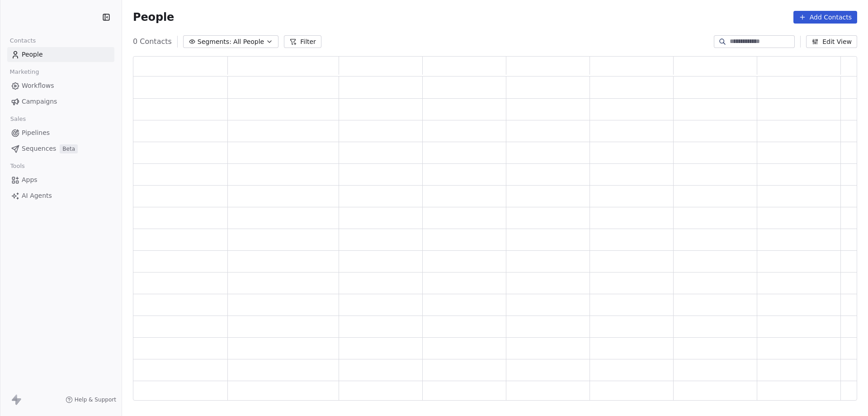  I want to click on button: Add Contacts, so click(825, 17).